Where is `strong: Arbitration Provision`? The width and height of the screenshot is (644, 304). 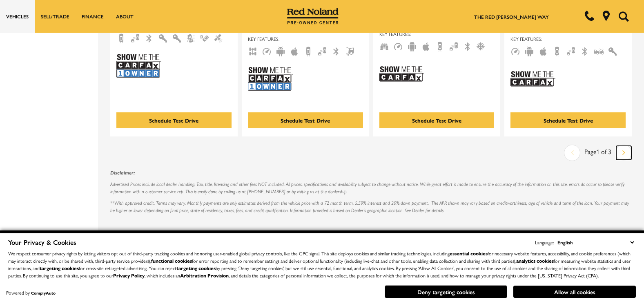
strong: Arbitration Provision is located at coordinates (204, 276).